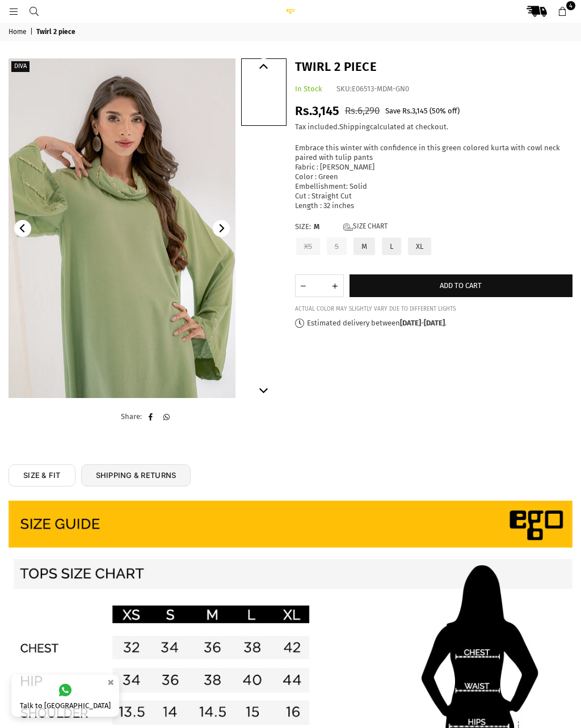  I want to click on label: Diva, so click(20, 66).